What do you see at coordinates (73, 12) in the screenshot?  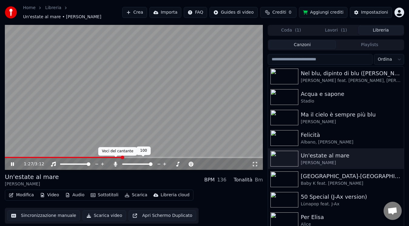 I see `nav: breadcrumb` at bounding box center [73, 12].